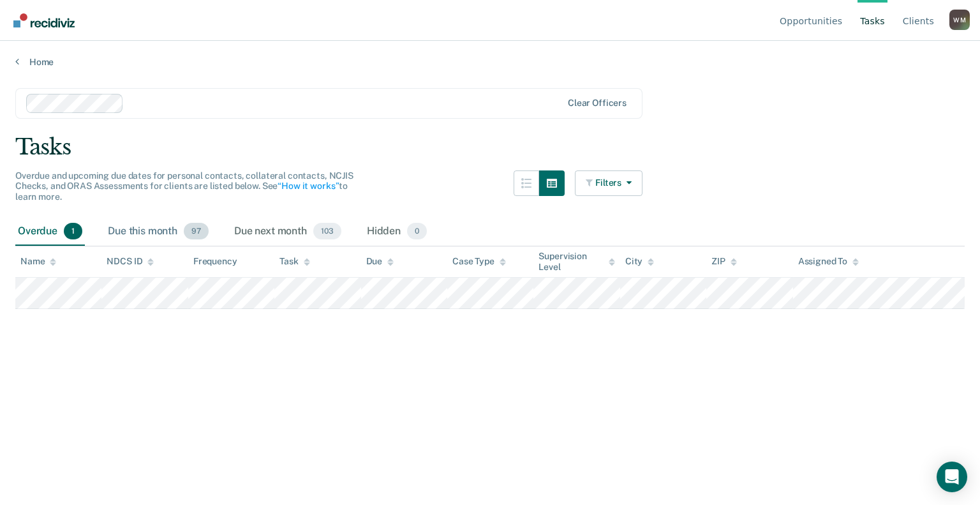 The width and height of the screenshot is (980, 505). Describe the element at coordinates (44, 21) in the screenshot. I see `img: Recidiviz` at that location.